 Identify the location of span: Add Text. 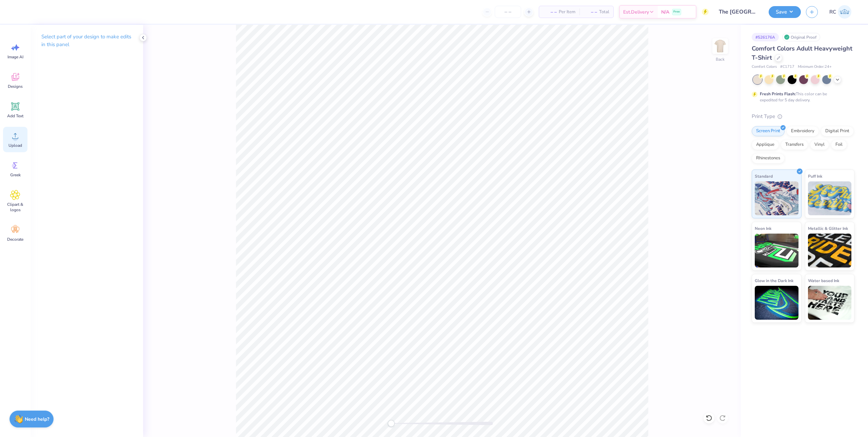
(15, 116).